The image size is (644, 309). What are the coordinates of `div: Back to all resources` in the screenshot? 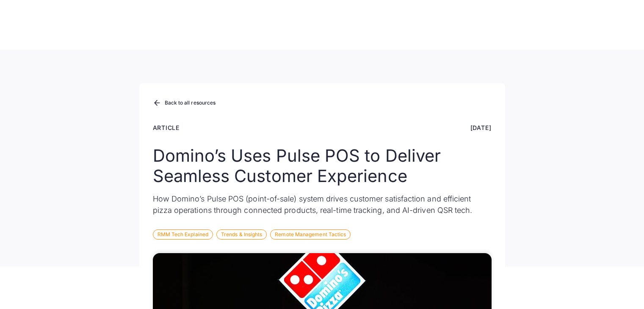 It's located at (190, 103).